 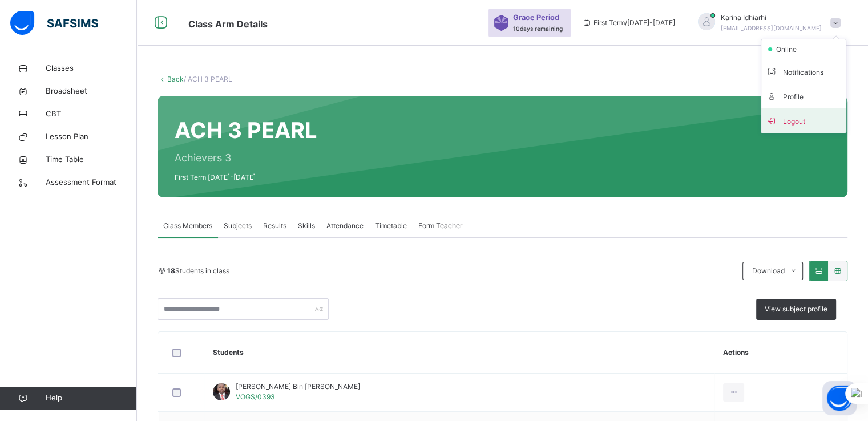 What do you see at coordinates (255, 396) in the screenshot?
I see `span: VOGS/0393` at bounding box center [255, 396].